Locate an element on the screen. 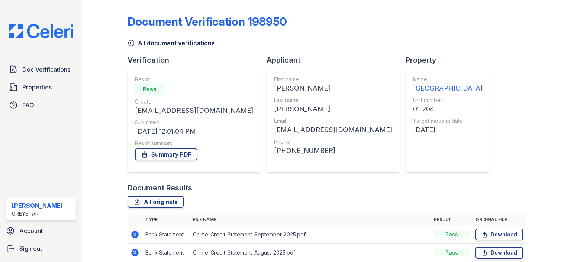 The height and width of the screenshot is (262, 571). img: CE_Logo_Blue-a8612792a0a2168367f1c8372b55b34899dd931a85d93a1a3d3e32e68fde9ad4.png is located at coordinates (41, 31).